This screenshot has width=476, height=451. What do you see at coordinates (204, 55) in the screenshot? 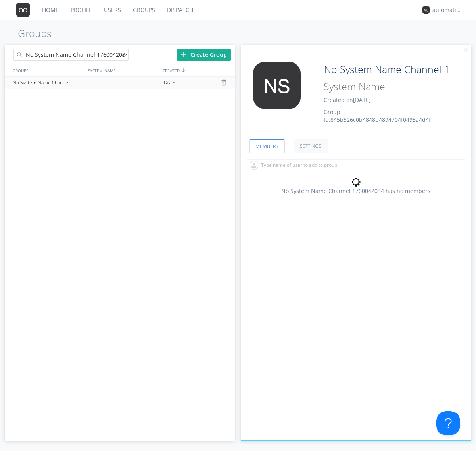
I see `div: Create Group` at bounding box center [204, 55].